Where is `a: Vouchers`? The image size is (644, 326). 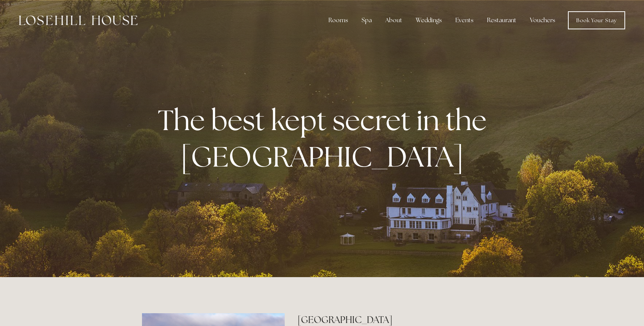 a: Vouchers is located at coordinates (542, 20).